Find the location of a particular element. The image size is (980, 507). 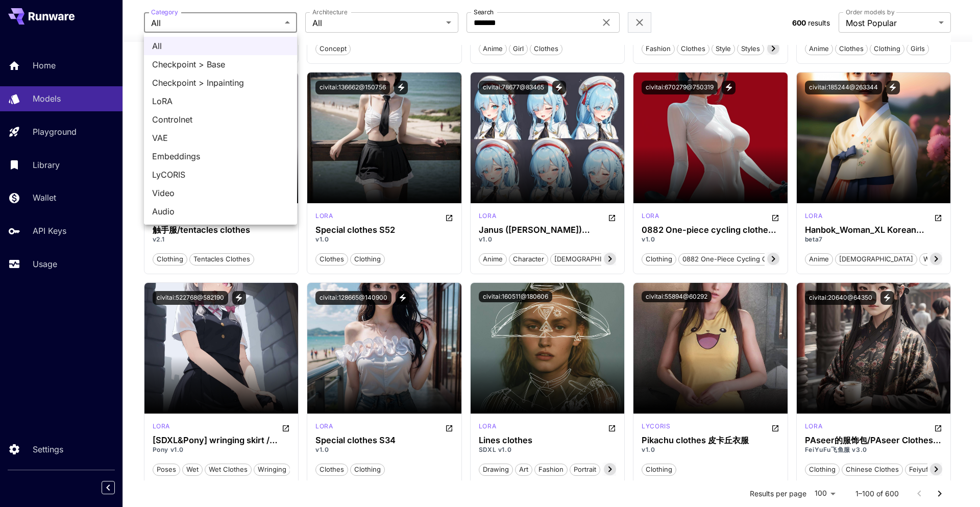

span: LyCORIS is located at coordinates (220, 175).